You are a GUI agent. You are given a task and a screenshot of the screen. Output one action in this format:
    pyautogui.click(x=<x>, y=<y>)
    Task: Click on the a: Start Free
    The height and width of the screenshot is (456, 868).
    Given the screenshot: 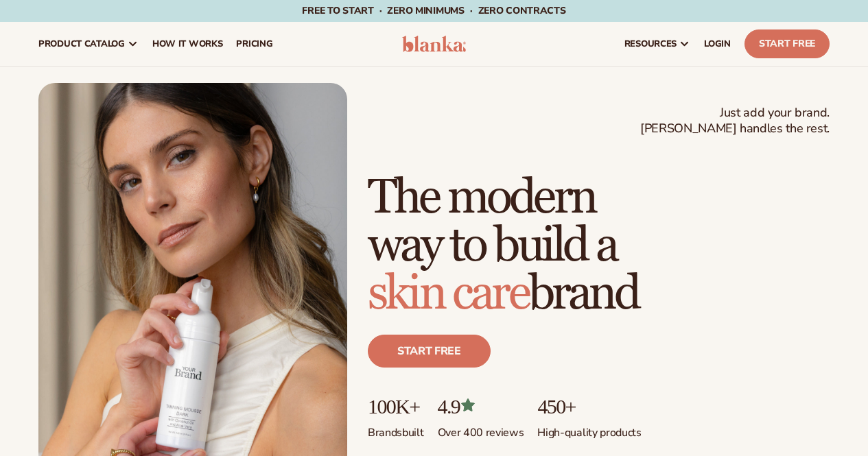 What is the action you would take?
    pyautogui.click(x=786, y=44)
    